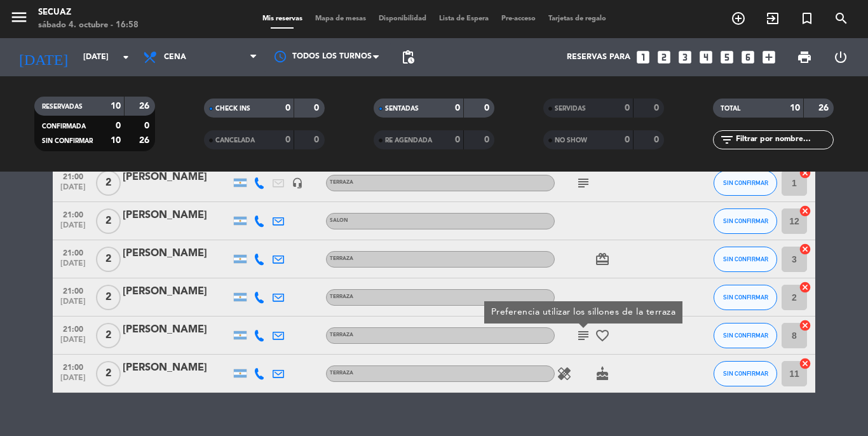 This screenshot has width=868, height=436. Describe the element at coordinates (841, 57) in the screenshot. I see `i: power_settings_new` at that location.